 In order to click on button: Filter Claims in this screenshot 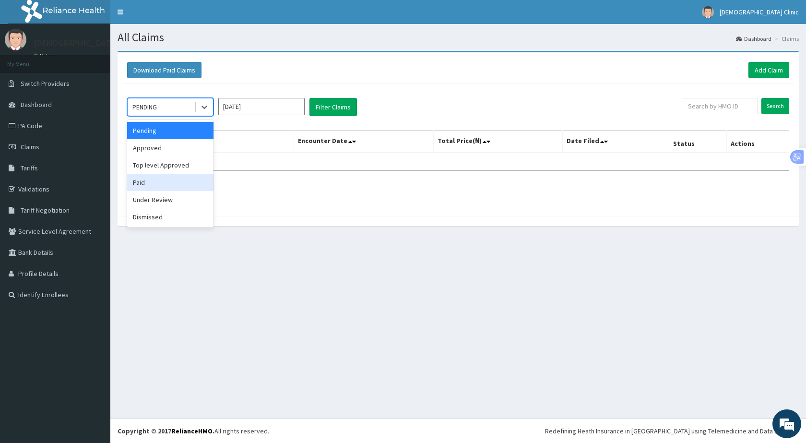, I will do `click(333, 107)`.